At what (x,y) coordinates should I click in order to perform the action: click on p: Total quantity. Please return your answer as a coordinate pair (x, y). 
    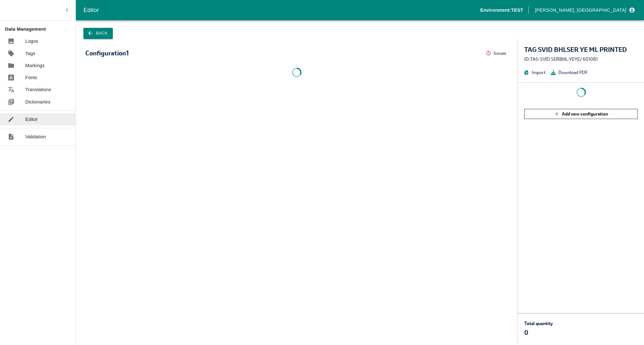
    Looking at the image, I should click on (538, 323).